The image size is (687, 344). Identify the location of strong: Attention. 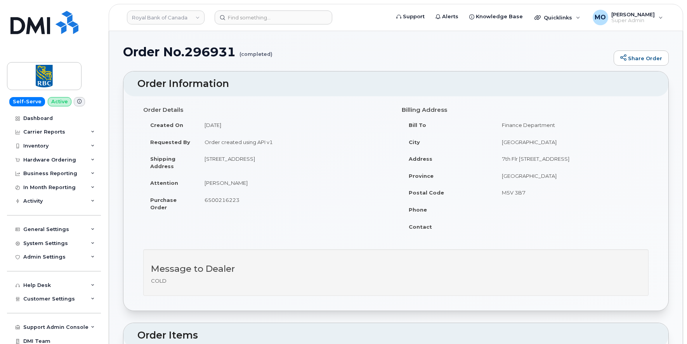
(164, 183).